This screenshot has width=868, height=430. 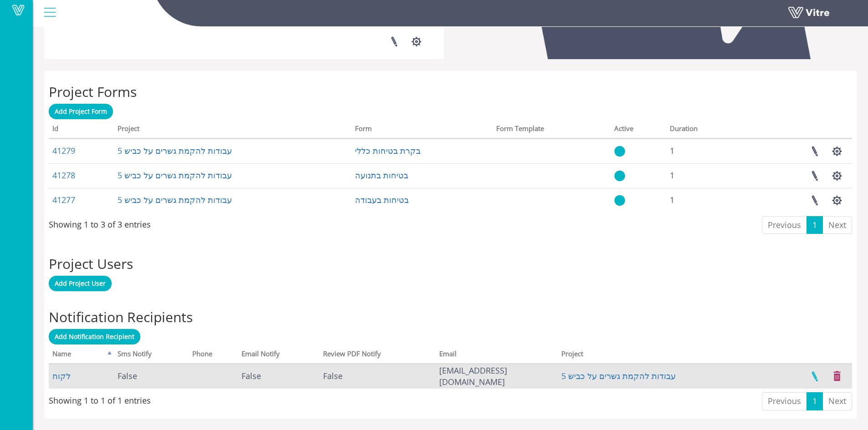 What do you see at coordinates (703, 130) in the screenshot?
I see `th: Duration` at bounding box center [703, 130].